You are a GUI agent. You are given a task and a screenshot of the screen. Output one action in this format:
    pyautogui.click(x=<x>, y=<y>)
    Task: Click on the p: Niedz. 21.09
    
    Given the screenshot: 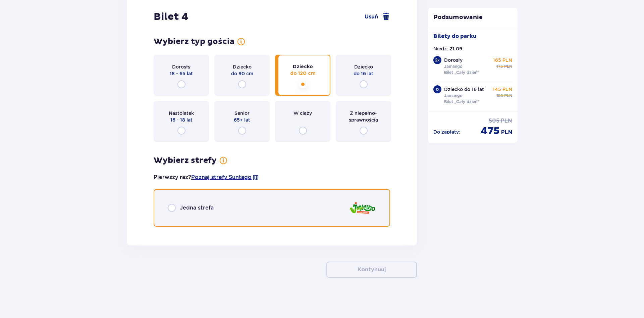 What is the action you would take?
    pyautogui.click(x=448, y=49)
    